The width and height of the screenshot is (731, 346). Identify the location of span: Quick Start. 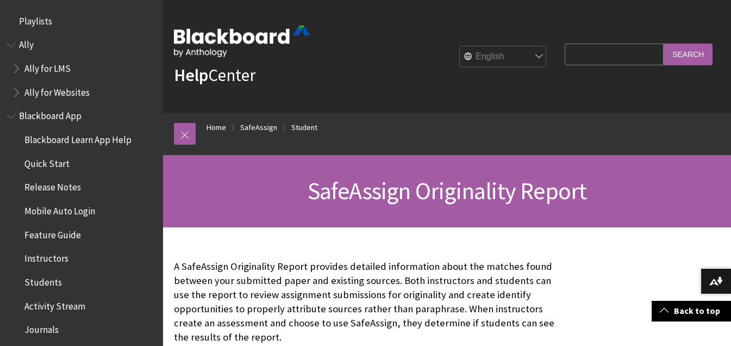
(47, 161).